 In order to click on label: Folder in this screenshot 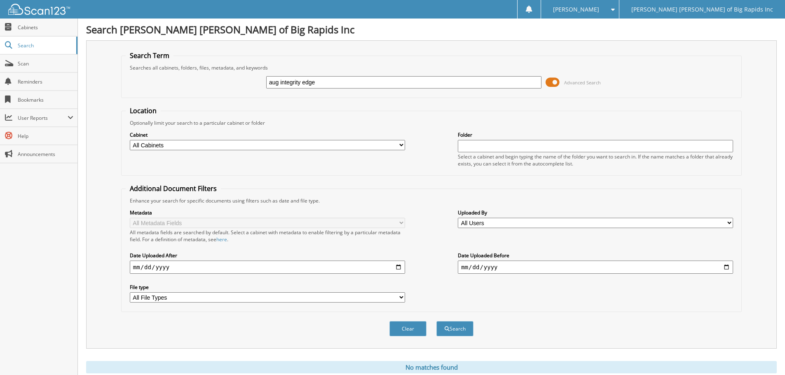, I will do `click(595, 135)`.